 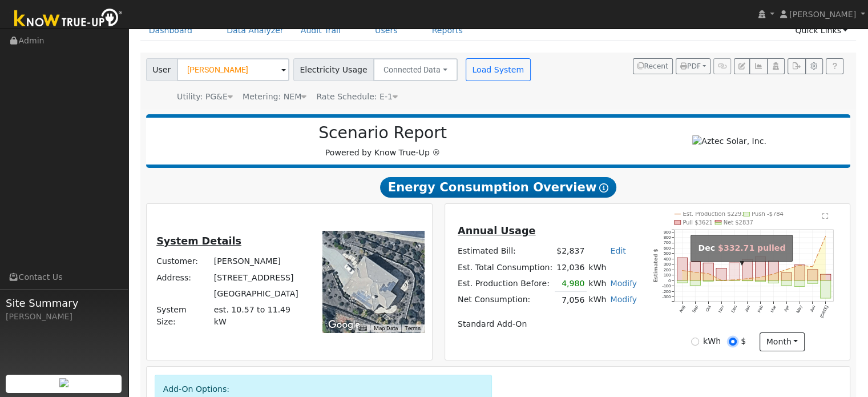 I want to click on text: Estimated $, so click(x=656, y=265).